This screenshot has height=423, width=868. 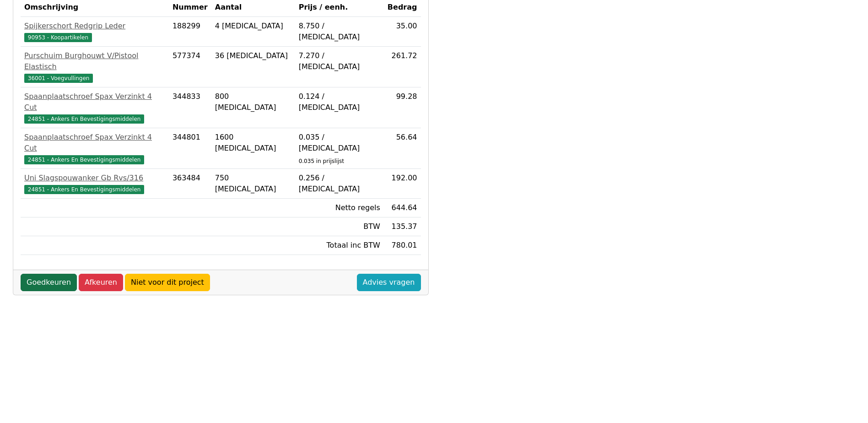 I want to click on div: Spijkerschort Redgrip Leder, so click(x=95, y=26).